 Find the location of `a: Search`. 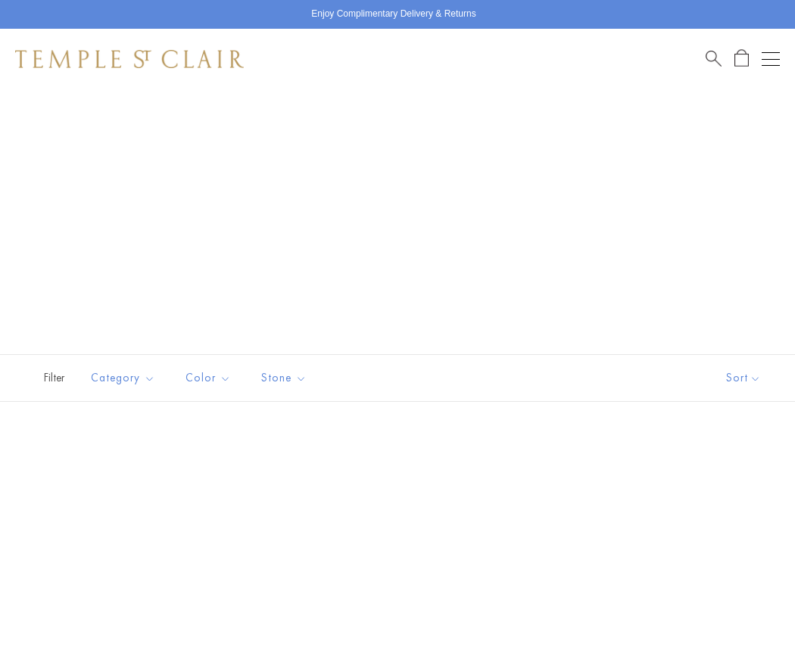

a: Search is located at coordinates (713, 59).